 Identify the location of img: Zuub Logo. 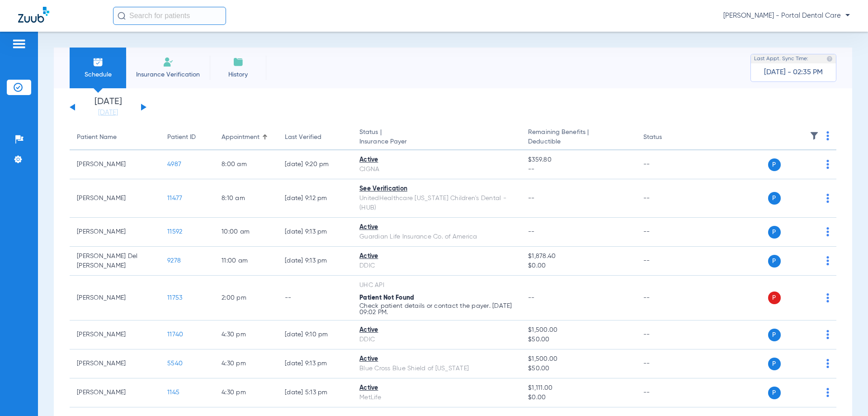
(34, 15).